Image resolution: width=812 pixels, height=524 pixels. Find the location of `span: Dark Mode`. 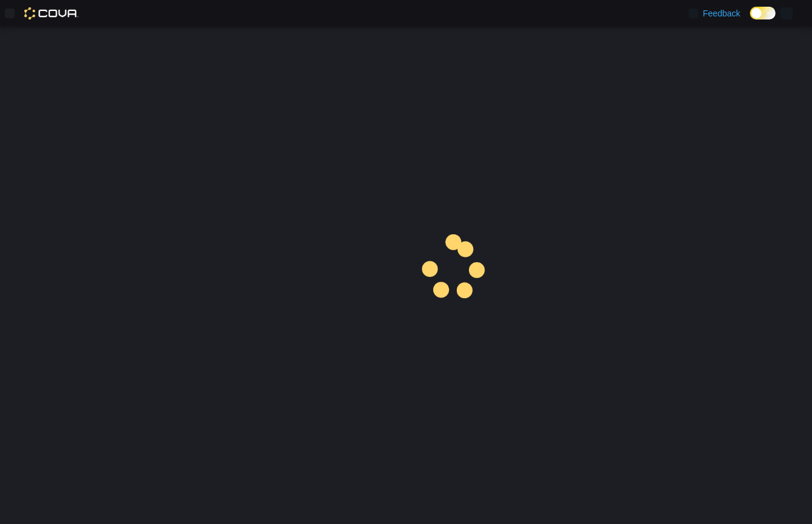

span: Dark Mode is located at coordinates (751, 19).